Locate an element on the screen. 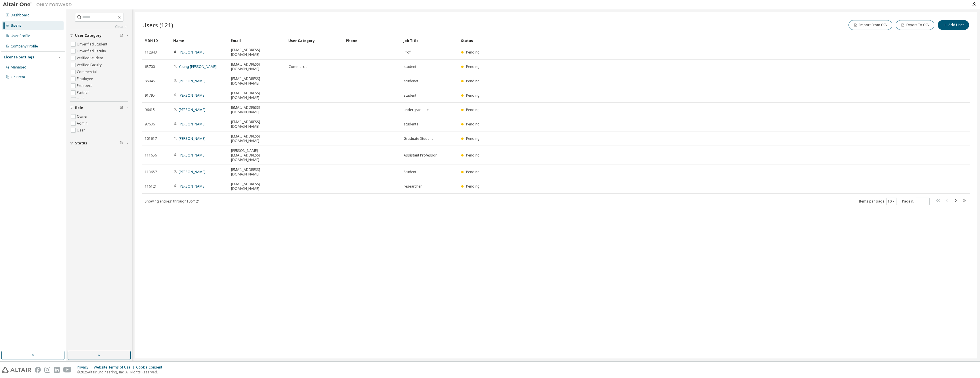  div: User Profile is located at coordinates (21, 36).